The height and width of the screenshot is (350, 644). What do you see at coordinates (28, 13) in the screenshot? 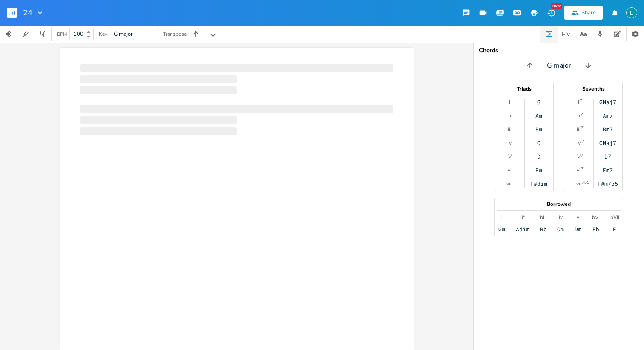
I see `span: 24` at bounding box center [28, 13].